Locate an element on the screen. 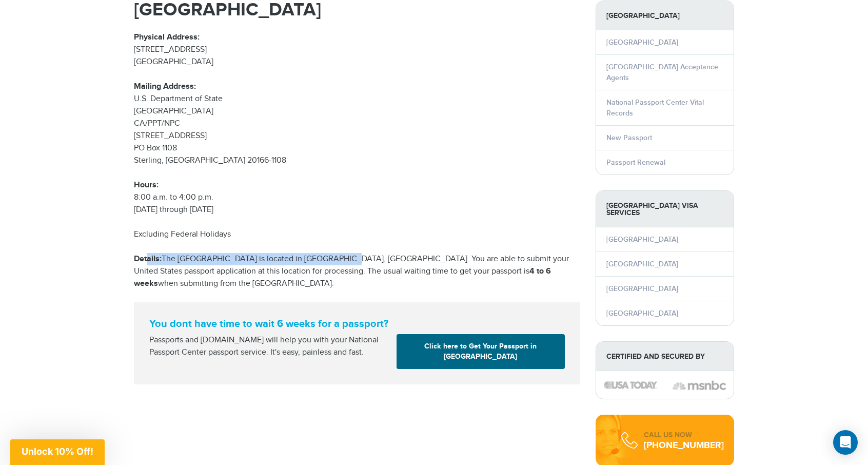 This screenshot has width=868, height=465. div: Open Intercom Messenger is located at coordinates (846, 442).